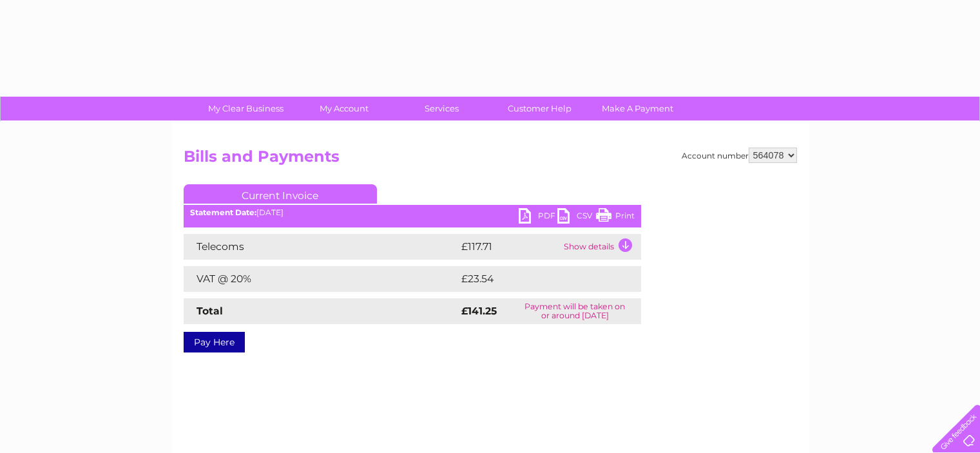  What do you see at coordinates (739, 156) in the screenshot?
I see `div: Account number` at bounding box center [739, 156].